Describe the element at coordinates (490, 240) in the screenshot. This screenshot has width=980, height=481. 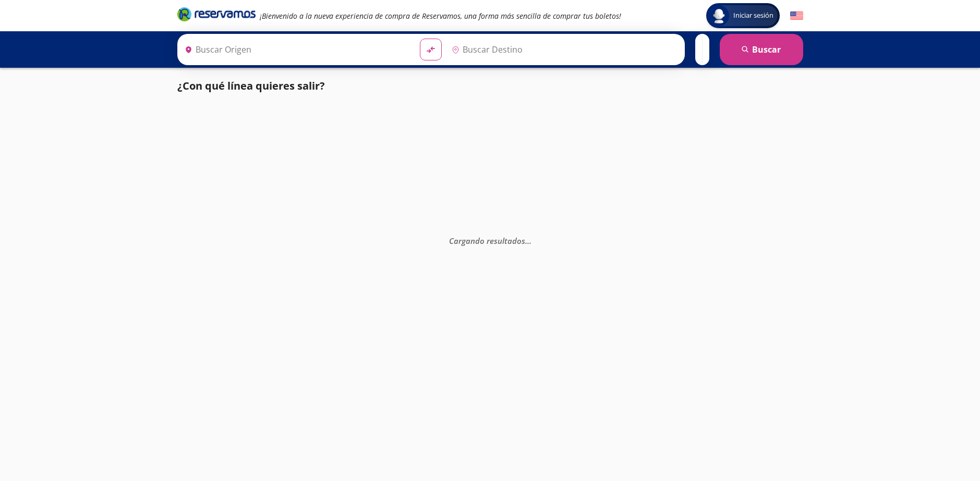
I see `em: Cargando resultados` at that location.